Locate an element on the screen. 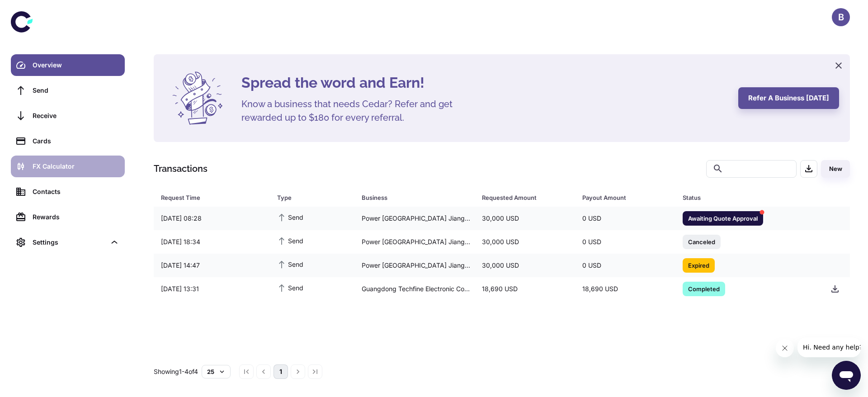 The height and width of the screenshot is (397, 868). a: Receive is located at coordinates (68, 116).